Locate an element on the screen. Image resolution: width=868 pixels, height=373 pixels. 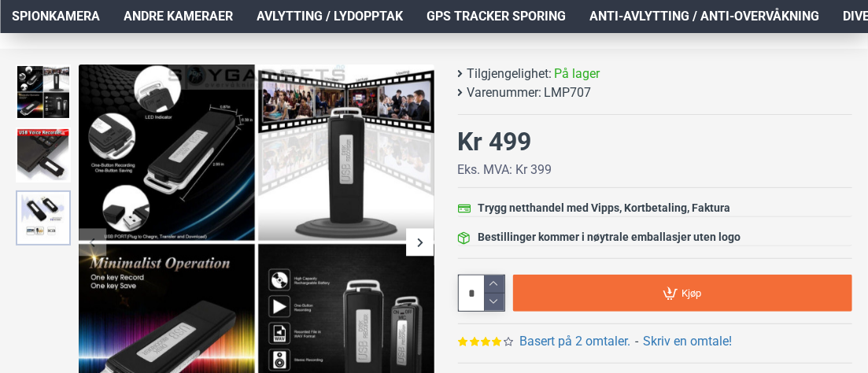
span: GPS Tracker Sporing is located at coordinates (496, 16).